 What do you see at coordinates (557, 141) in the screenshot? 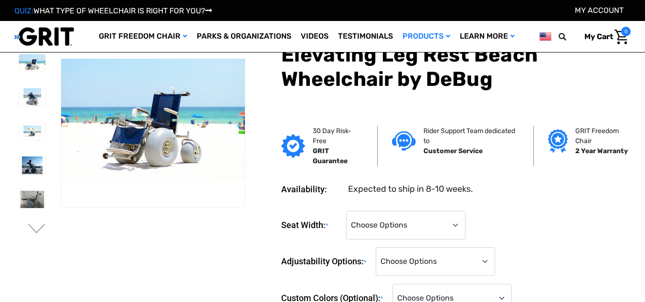
I see `img: Grit freedom` at bounding box center [557, 141].